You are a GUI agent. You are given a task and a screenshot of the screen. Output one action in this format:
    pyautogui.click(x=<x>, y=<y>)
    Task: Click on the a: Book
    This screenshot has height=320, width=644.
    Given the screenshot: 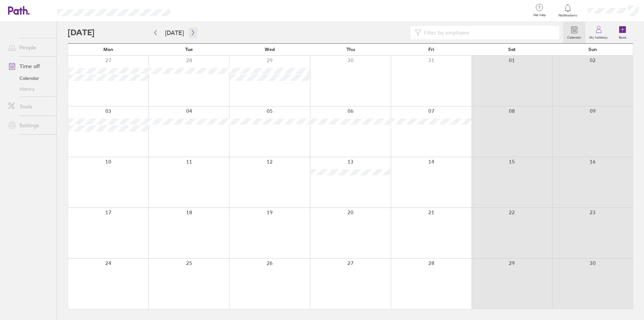 What is the action you would take?
    pyautogui.click(x=623, y=33)
    